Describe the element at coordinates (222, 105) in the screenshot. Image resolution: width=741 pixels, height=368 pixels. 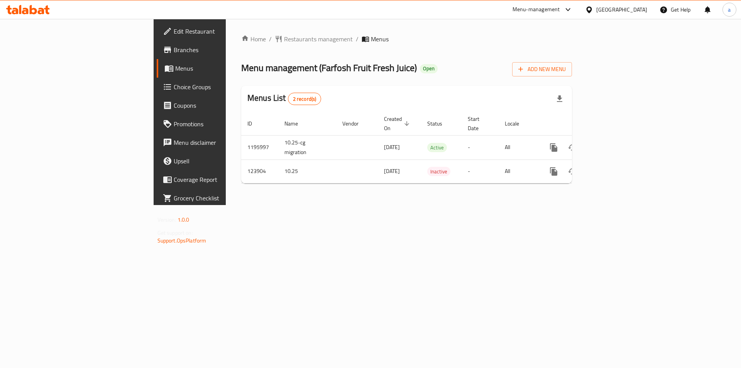
I see `span: Coupons` at that location.